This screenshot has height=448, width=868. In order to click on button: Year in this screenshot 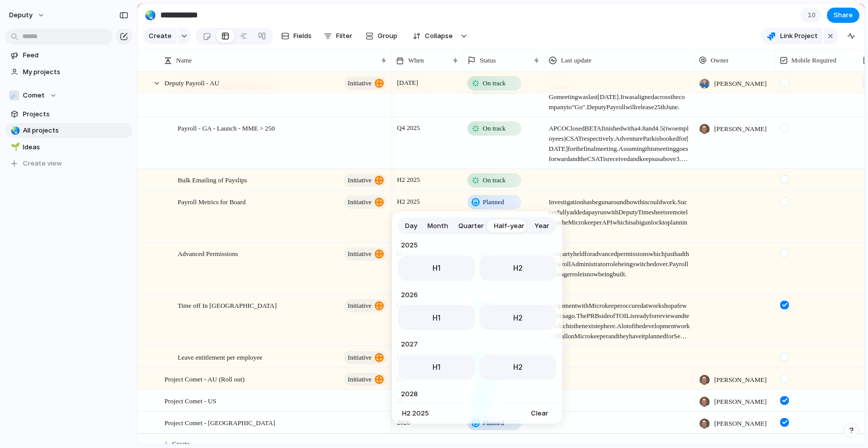, I will do `click(542, 226)`.